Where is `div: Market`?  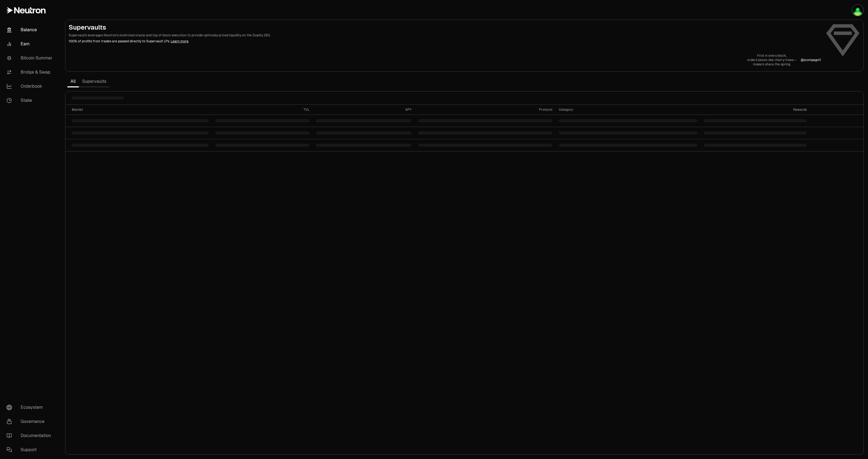 div: Market is located at coordinates (140, 110).